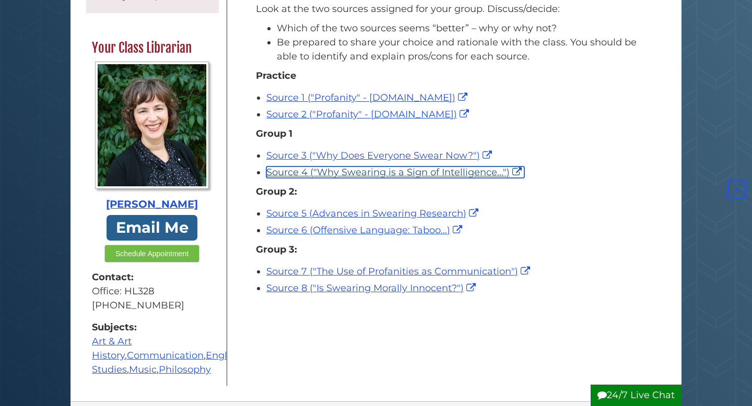  What do you see at coordinates (373, 214) in the screenshot?
I see `a: Source 5 (Advances in Swearing Research)` at bounding box center [373, 214].